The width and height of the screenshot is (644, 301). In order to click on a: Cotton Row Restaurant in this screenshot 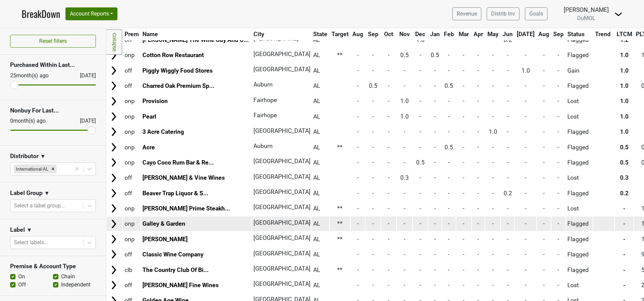, I will do `click(173, 55)`.